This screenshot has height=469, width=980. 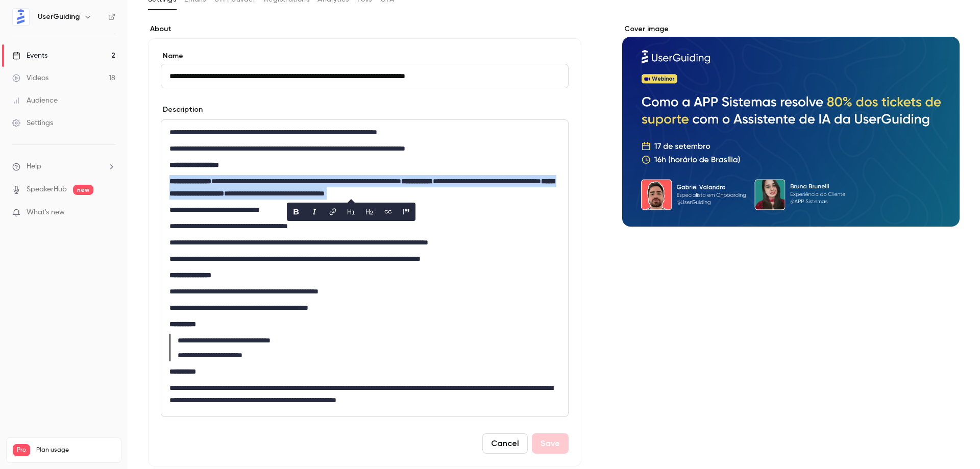 I want to click on span: Plan usage, so click(x=75, y=451).